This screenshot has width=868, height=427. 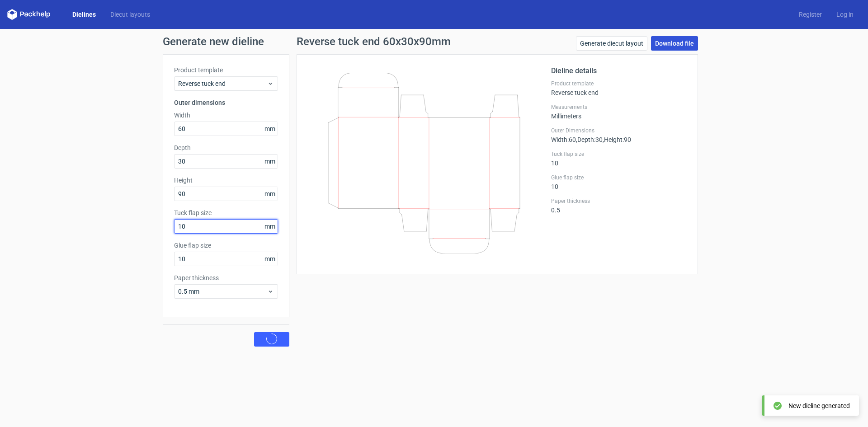 I want to click on label: Depth, so click(x=226, y=148).